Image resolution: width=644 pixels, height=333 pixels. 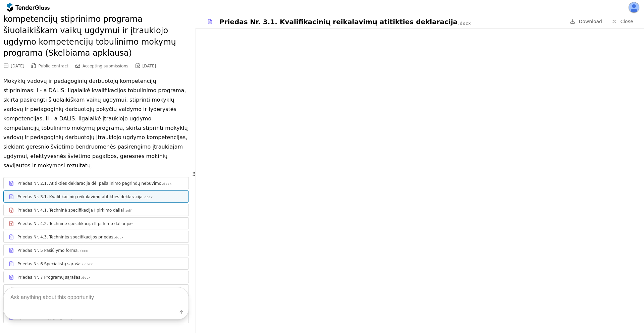 What do you see at coordinates (586, 21) in the screenshot?
I see `a: Download` at bounding box center [586, 21].